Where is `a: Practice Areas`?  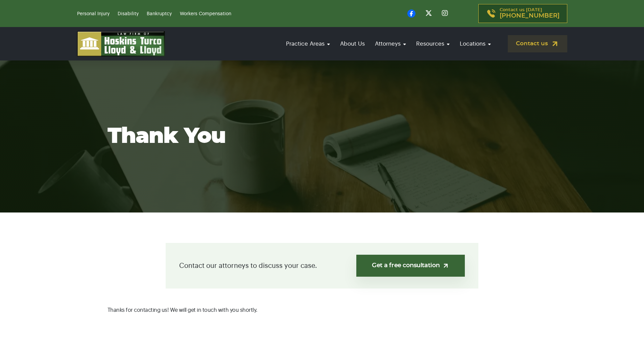 a: Practice Areas is located at coordinates (308, 43).